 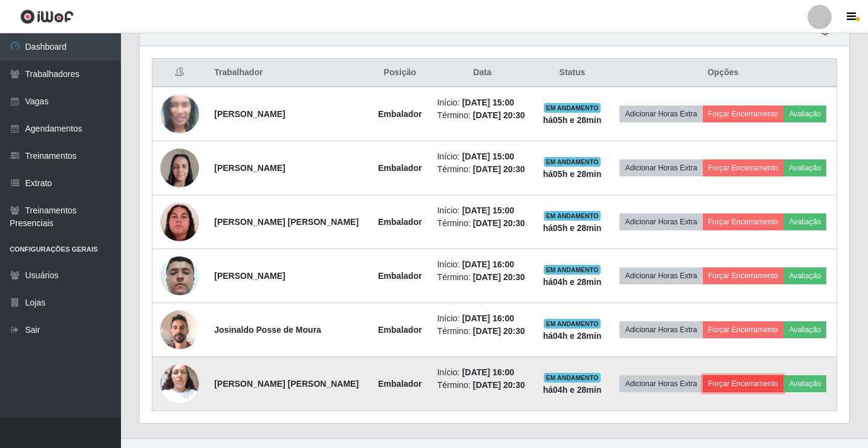 What do you see at coordinates (267, 330) in the screenshot?
I see `strong: Josinaldo Posse de Moura` at bounding box center [267, 330].